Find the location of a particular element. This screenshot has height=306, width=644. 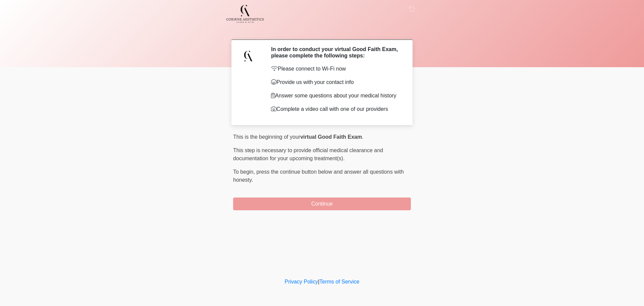

span: To begin, is located at coordinates (245, 172).